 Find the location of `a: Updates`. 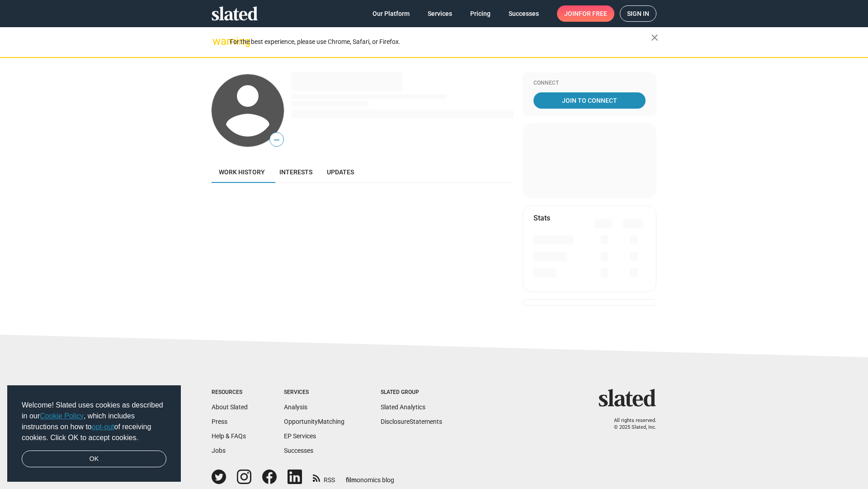

a: Updates is located at coordinates (341, 172).